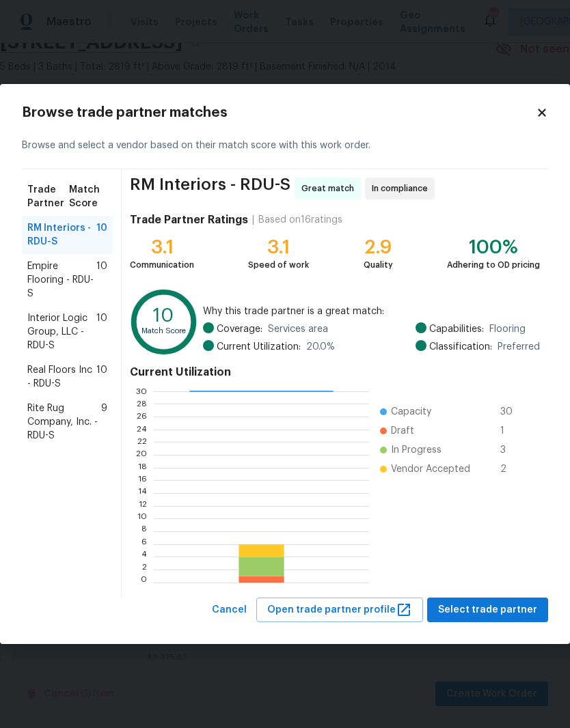 Image resolution: width=570 pixels, height=728 pixels. Describe the element at coordinates (457, 329) in the screenshot. I see `span: Capabilities:` at that location.